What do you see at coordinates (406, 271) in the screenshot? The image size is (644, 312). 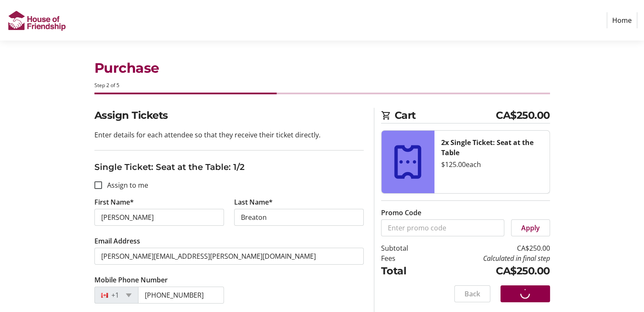 I see `td: Total` at bounding box center [406, 271].